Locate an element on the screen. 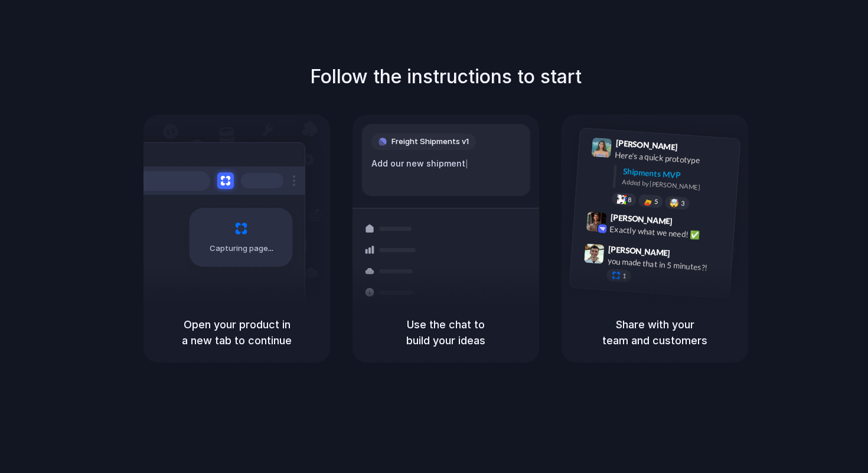  span: 9:41 AM is located at coordinates (693, 149).